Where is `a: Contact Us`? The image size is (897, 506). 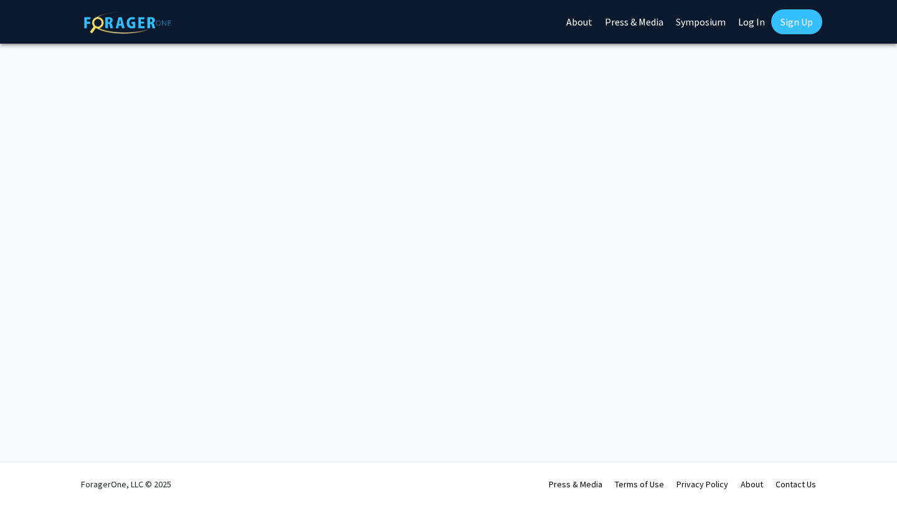
a: Contact Us is located at coordinates (795, 484).